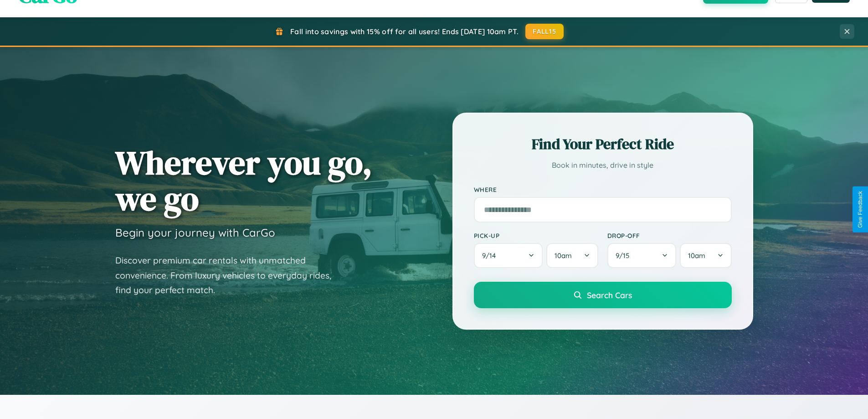 The width and height of the screenshot is (868, 419). What do you see at coordinates (642, 255) in the screenshot?
I see `button: 9/15` at bounding box center [642, 255].